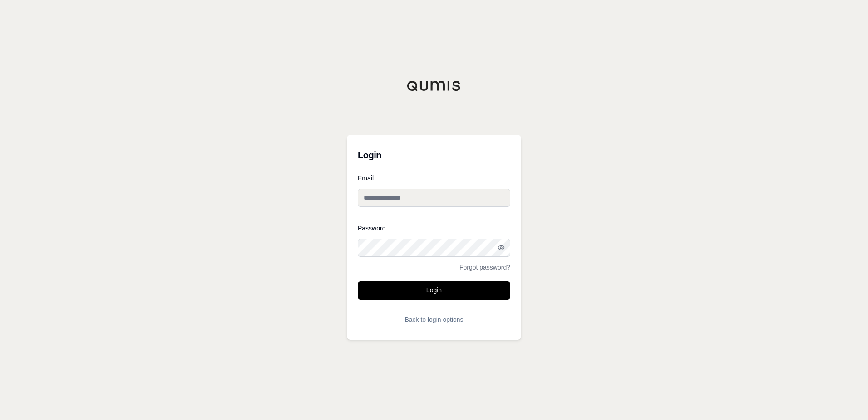  What do you see at coordinates (434, 178) in the screenshot?
I see `label: Email` at bounding box center [434, 178].